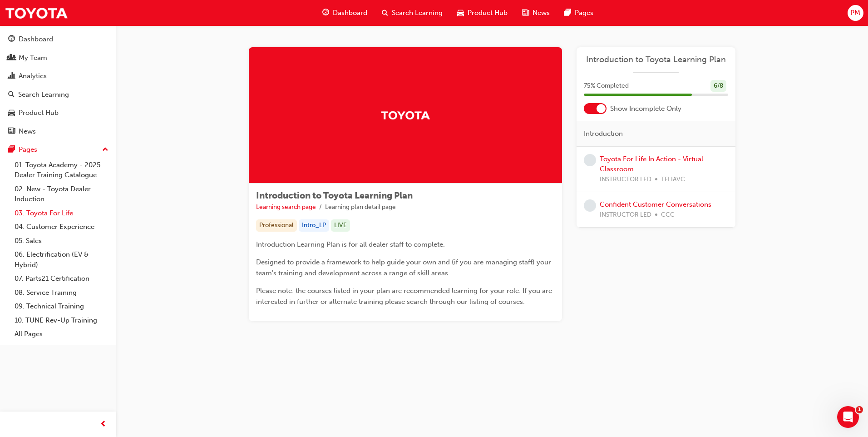 Image resolution: width=868 pixels, height=437 pixels. What do you see at coordinates (718, 86) in the screenshot?
I see `div: 6 / 8` at bounding box center [718, 86].